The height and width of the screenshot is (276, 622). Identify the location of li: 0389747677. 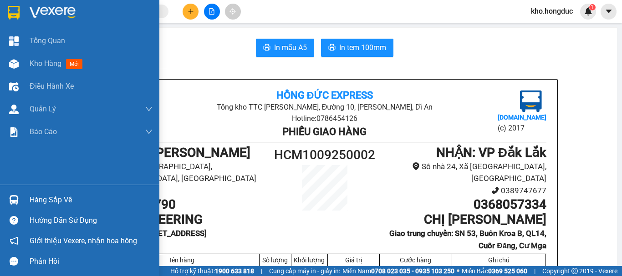
(463, 191).